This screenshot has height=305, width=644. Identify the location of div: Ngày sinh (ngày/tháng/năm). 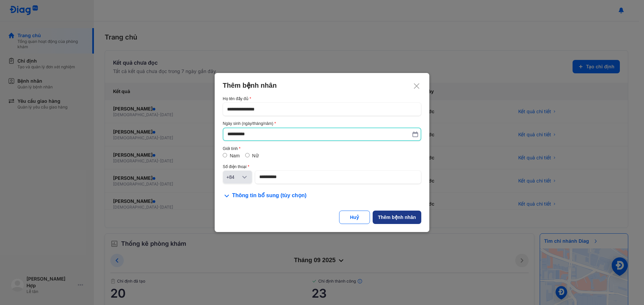
(322, 123).